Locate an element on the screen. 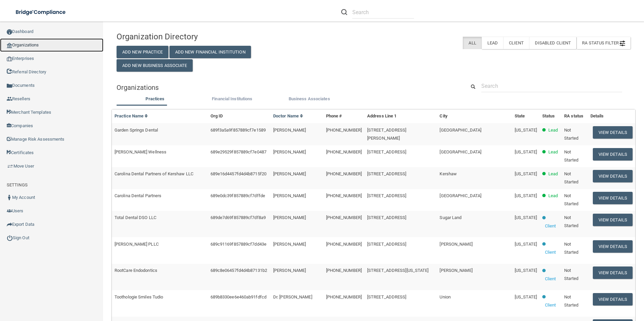 The height and width of the screenshot is (321, 644). span: Garden Springs Dental is located at coordinates (136, 130).